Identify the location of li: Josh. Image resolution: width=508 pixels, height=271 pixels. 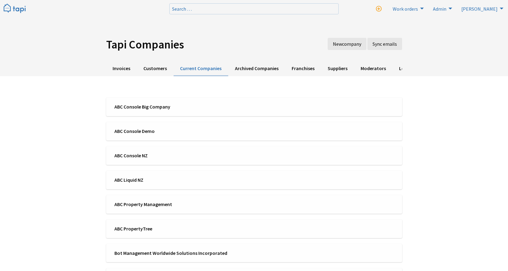
(481, 9).